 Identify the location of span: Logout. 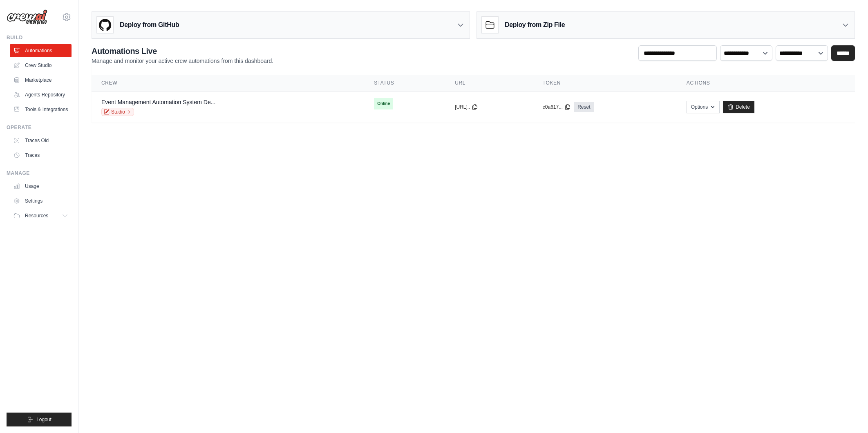
(44, 419).